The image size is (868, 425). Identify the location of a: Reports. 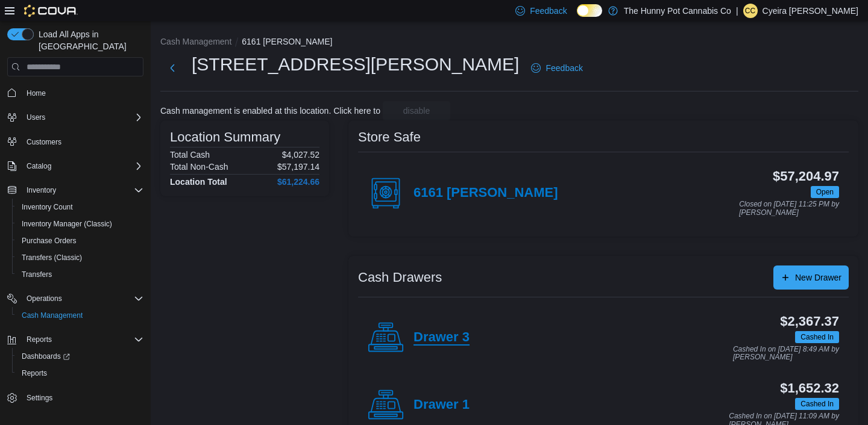
(34, 373).